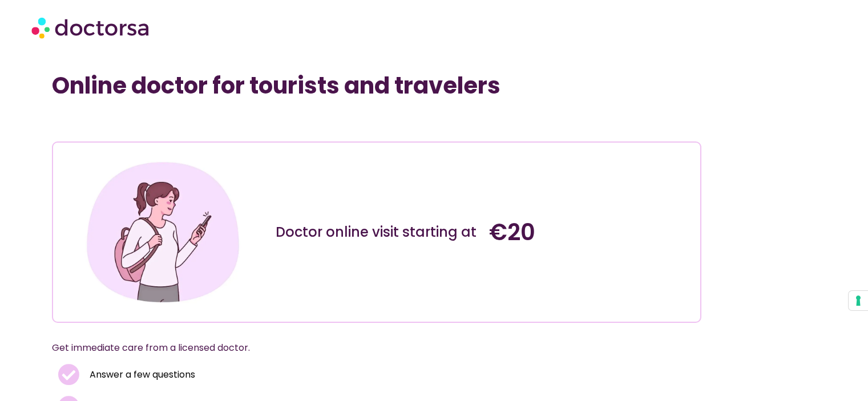  Describe the element at coordinates (858, 300) in the screenshot. I see `button: Your consent preferences for tracking technologies` at that location.